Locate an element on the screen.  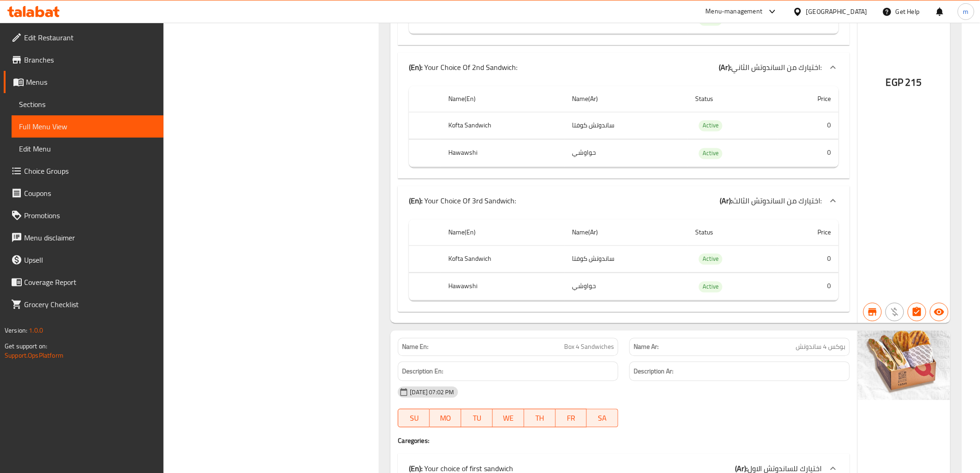
span: Coverage Report is located at coordinates (89, 282).